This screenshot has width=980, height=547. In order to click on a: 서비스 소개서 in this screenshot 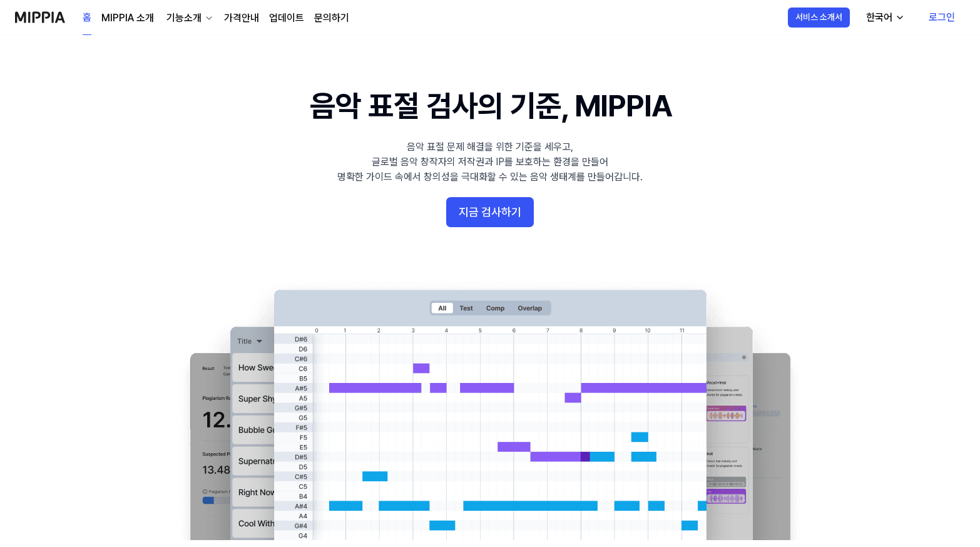, I will do `click(819, 18)`.